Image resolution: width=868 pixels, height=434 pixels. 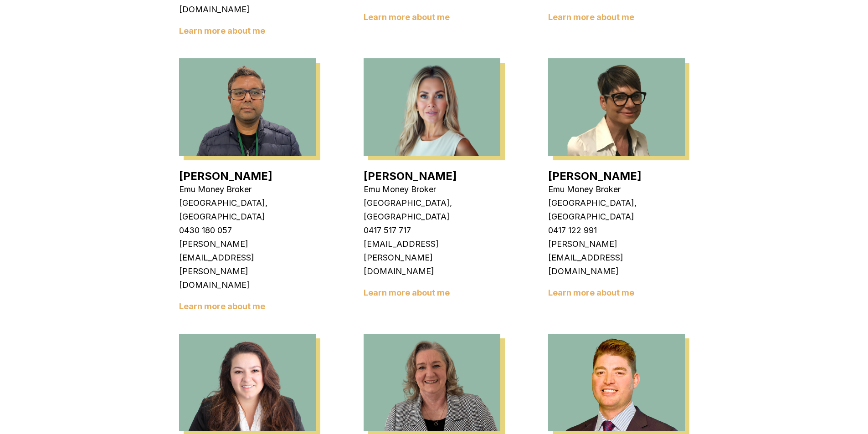 What do you see at coordinates (616, 107) in the screenshot?
I see `img: Stevette Gelavis` at bounding box center [616, 107].